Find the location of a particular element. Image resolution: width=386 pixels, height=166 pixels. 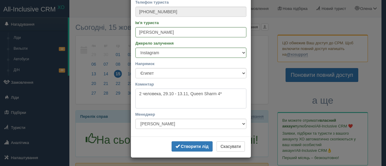

button: Створити лід is located at coordinates (192, 147).